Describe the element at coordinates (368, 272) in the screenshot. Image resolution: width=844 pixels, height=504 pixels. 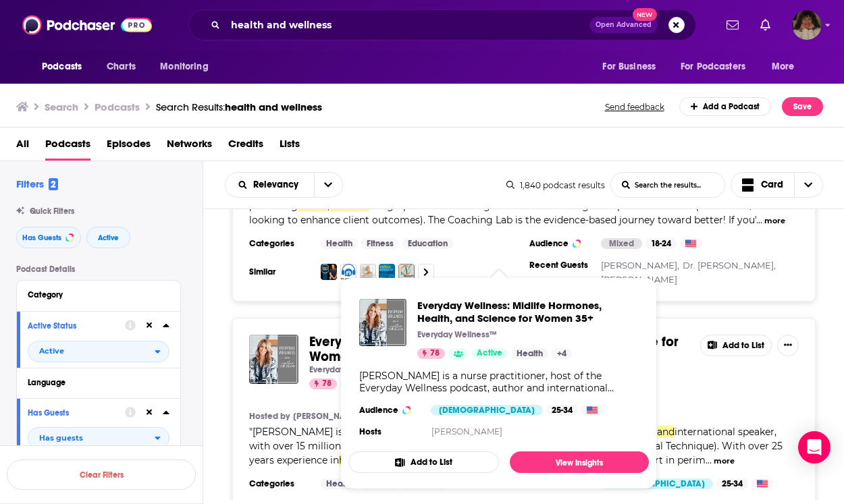
I see `img: Wellness For The Win Podcast` at that location.